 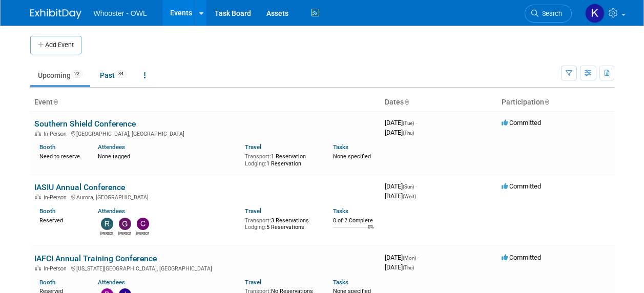 I want to click on img: Clare Louise Southcombe, so click(x=143, y=224).